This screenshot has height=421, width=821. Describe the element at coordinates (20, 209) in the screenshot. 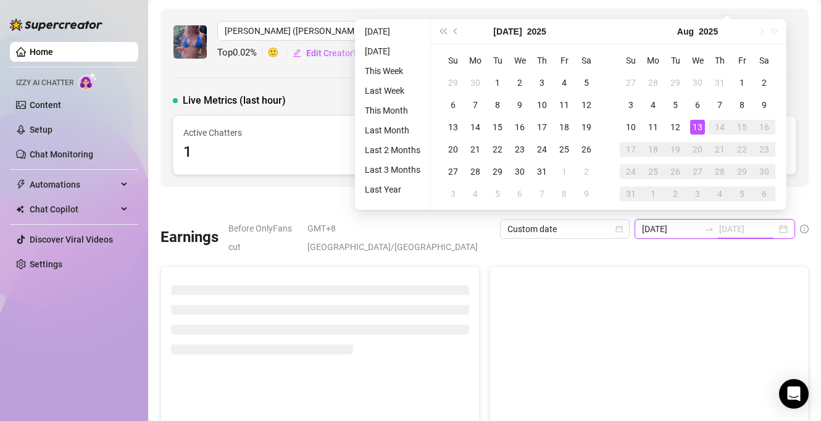

I see `img: Chat Copilot` at that location.